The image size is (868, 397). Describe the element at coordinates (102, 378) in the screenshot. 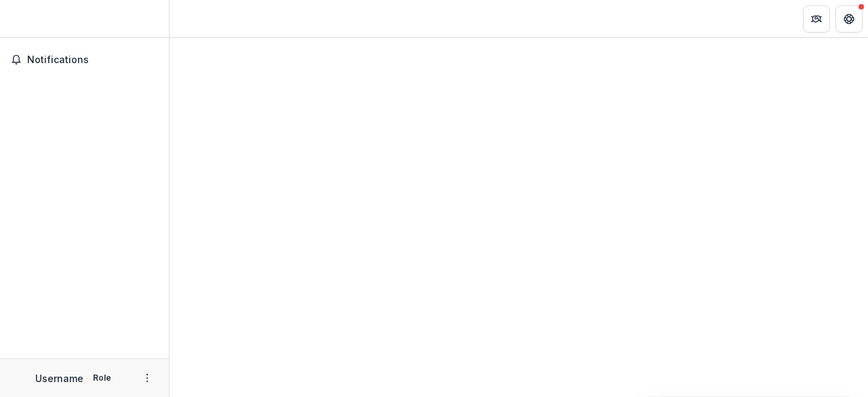

I see `p: Role` at that location.